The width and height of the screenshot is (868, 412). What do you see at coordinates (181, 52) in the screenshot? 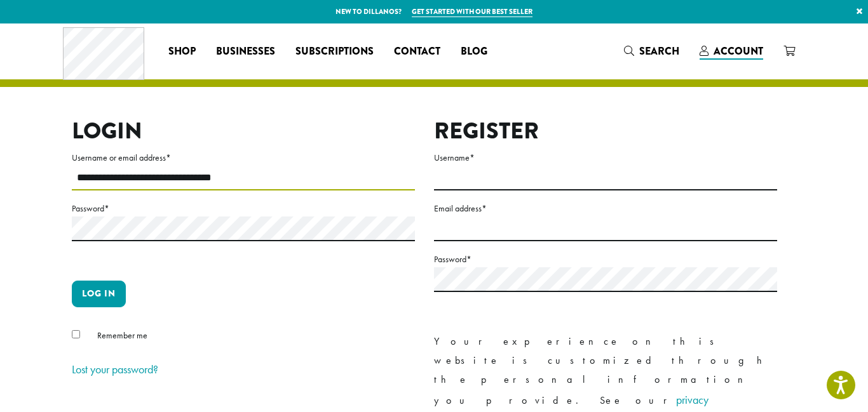
I see `span: Shop` at bounding box center [181, 52].